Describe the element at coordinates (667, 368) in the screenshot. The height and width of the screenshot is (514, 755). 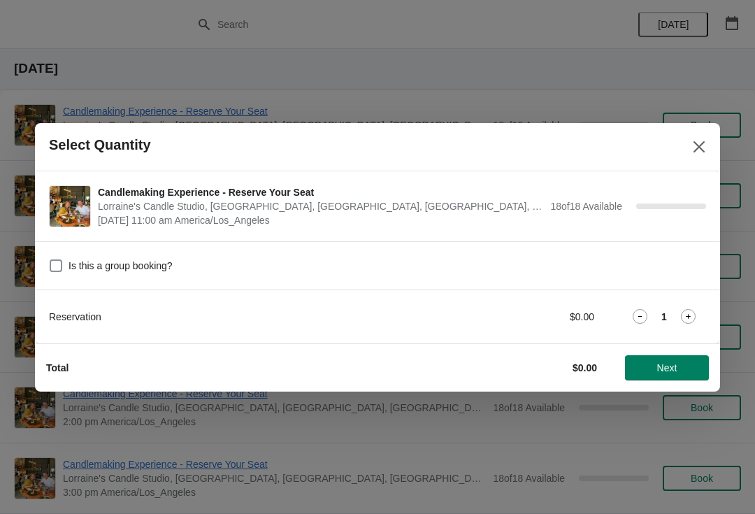
I see `span: Next` at that location.